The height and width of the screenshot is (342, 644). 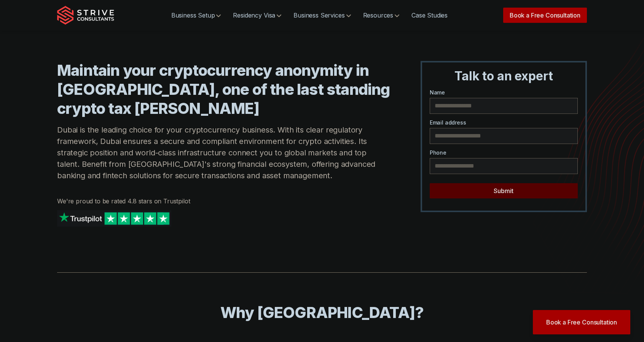 What do you see at coordinates (430, 15) in the screenshot?
I see `a: Case Studies` at bounding box center [430, 15].